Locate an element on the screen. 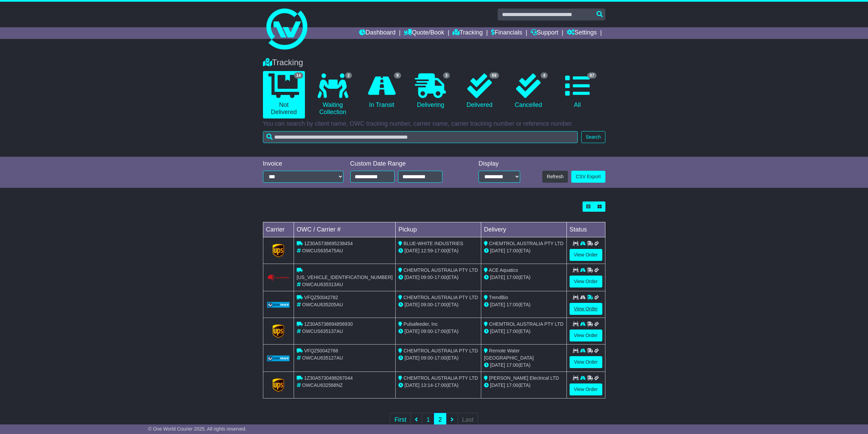 The height and width of the screenshot is (434, 868). a: 9 In Transit is located at coordinates (381, 91).